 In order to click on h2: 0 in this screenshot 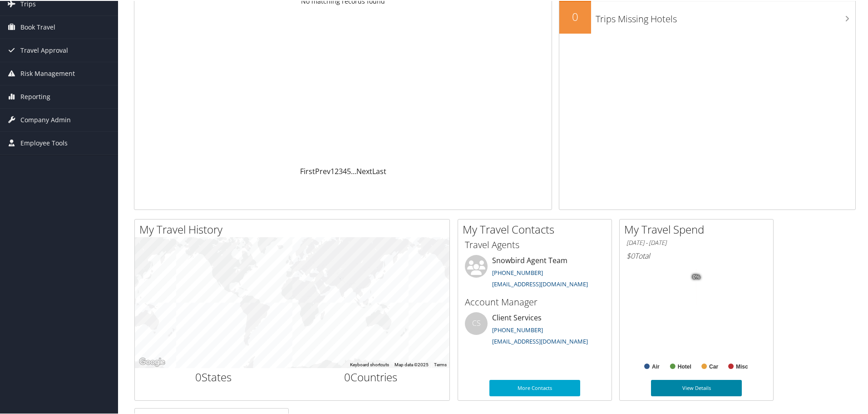, I will do `click(575, 16)`.